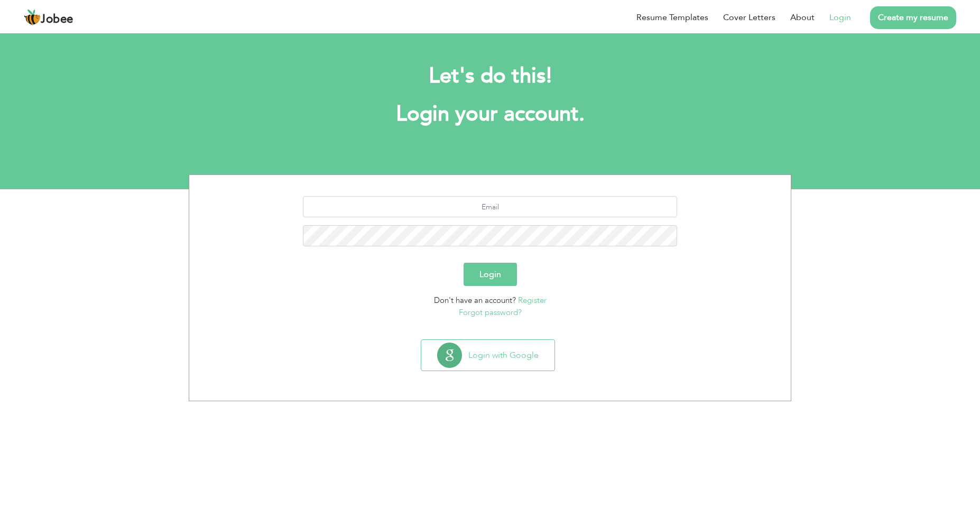 The height and width of the screenshot is (508, 980). Describe the element at coordinates (490, 76) in the screenshot. I see `h2: Let's do this!` at that location.